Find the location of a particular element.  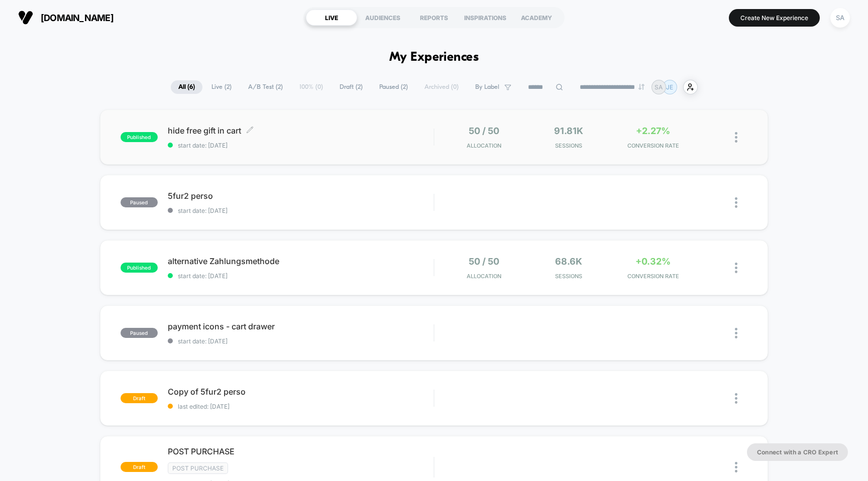

div: ACADEMY is located at coordinates (537, 18).